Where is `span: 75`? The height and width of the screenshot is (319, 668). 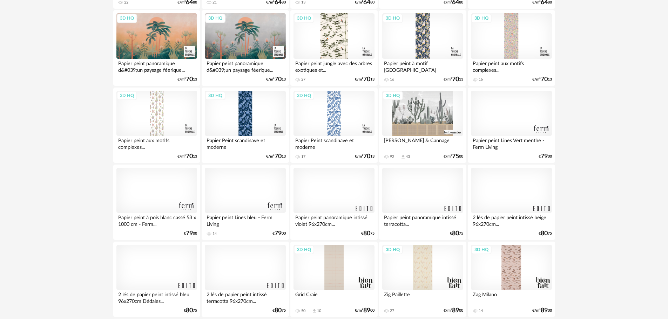 span: 75 is located at coordinates (455, 157).